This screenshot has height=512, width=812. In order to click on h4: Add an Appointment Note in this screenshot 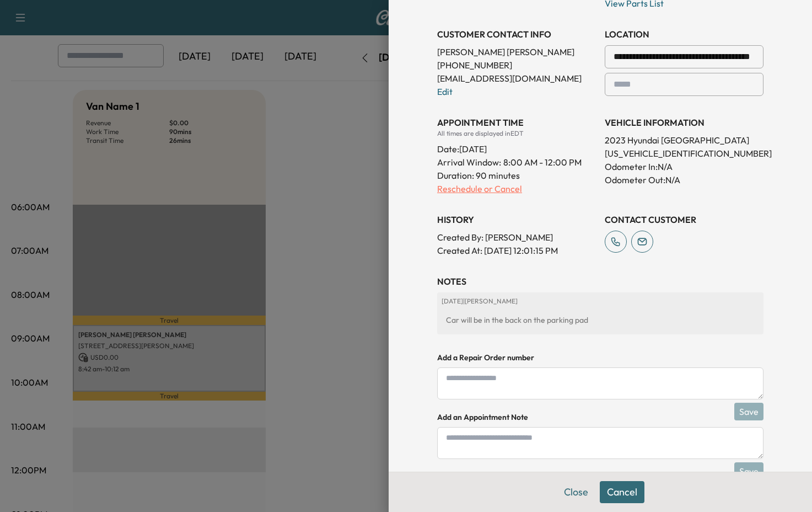, I will do `click(600, 417)`.